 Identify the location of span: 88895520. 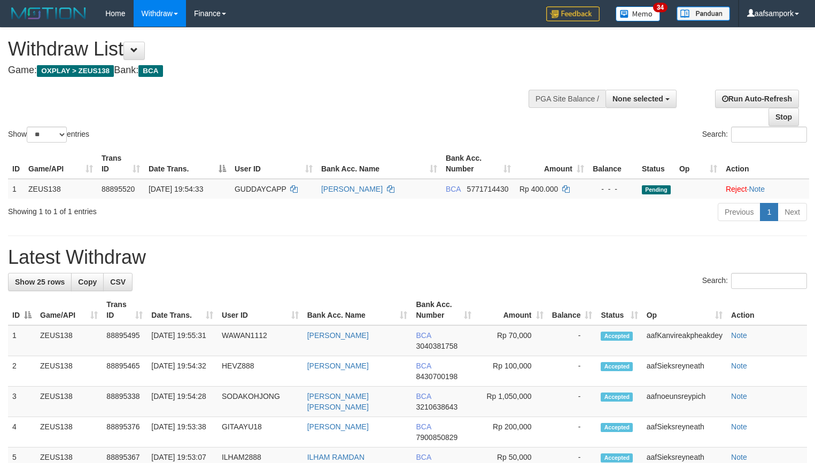
(118, 189).